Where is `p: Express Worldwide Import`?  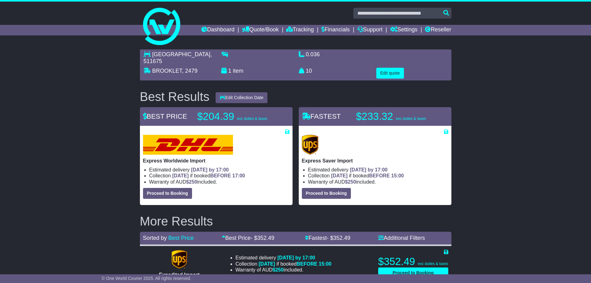 p: Express Worldwide Import is located at coordinates (216, 160).